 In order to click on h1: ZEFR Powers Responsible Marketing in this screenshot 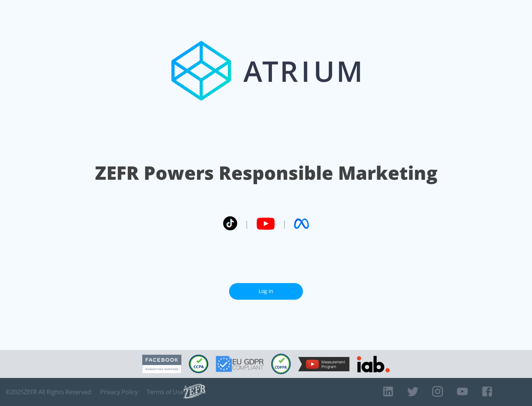, I will do `click(266, 173)`.